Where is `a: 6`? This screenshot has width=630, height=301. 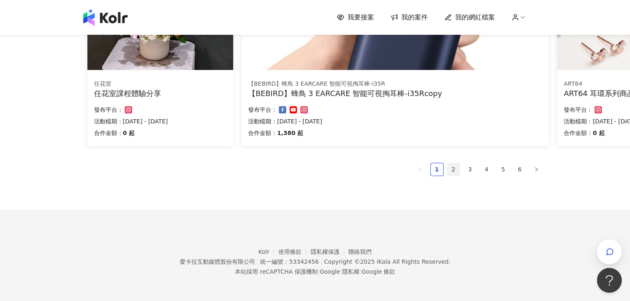
a: 6 is located at coordinates (520, 169).